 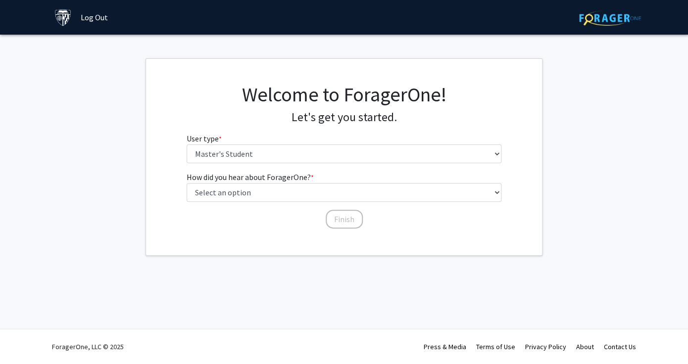 What do you see at coordinates (495, 347) in the screenshot?
I see `a: Terms of Use` at bounding box center [495, 347].